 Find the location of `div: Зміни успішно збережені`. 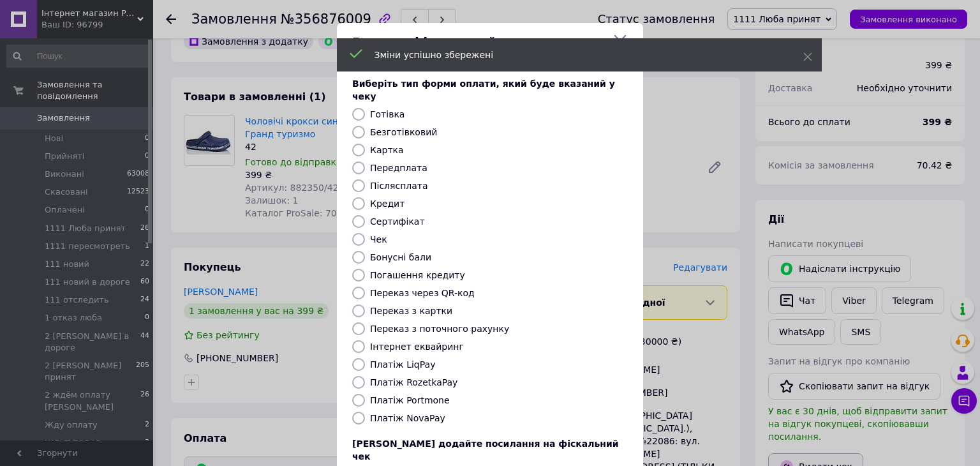

div: Зміни успішно збережені is located at coordinates (573, 55).